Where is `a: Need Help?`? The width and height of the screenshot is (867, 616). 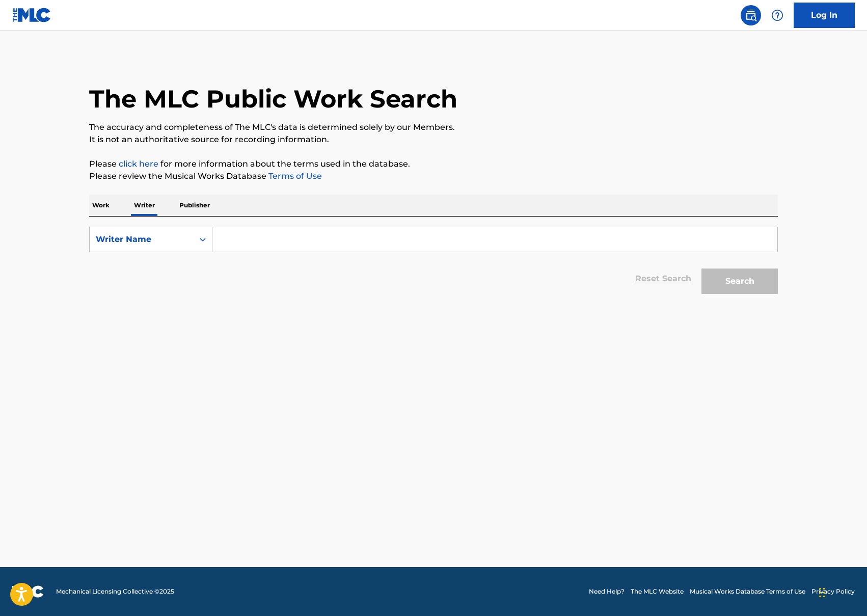 a: Need Help? is located at coordinates (606, 591).